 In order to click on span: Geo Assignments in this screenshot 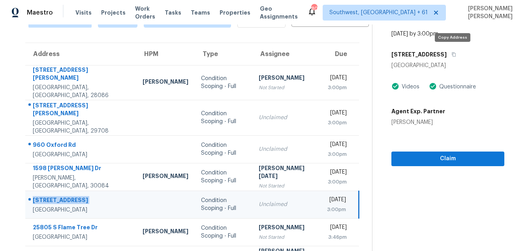, I will do `click(279, 13)`.